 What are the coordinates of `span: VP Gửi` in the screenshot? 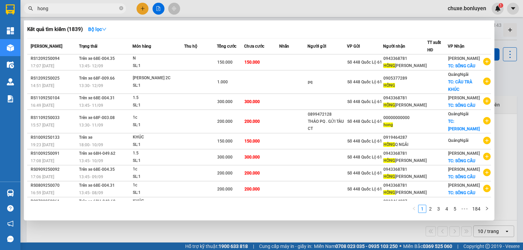 It's located at (353, 46).